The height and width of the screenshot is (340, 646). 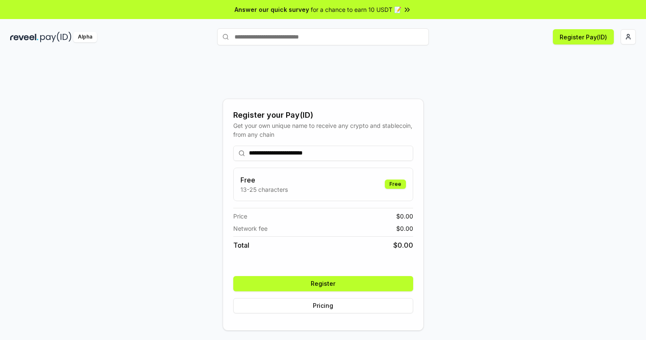 I want to click on p: 13-25 characters, so click(x=264, y=189).